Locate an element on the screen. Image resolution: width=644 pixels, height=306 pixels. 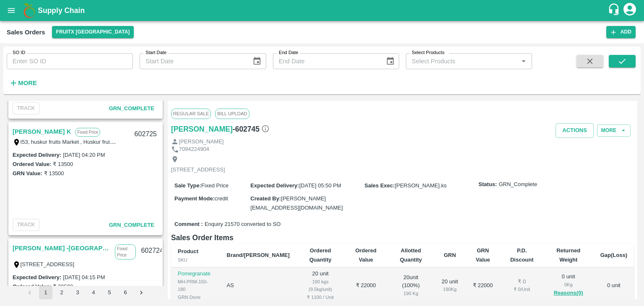
div: 190 kgs (9.5kg/unit) is located at coordinates (320, 285).